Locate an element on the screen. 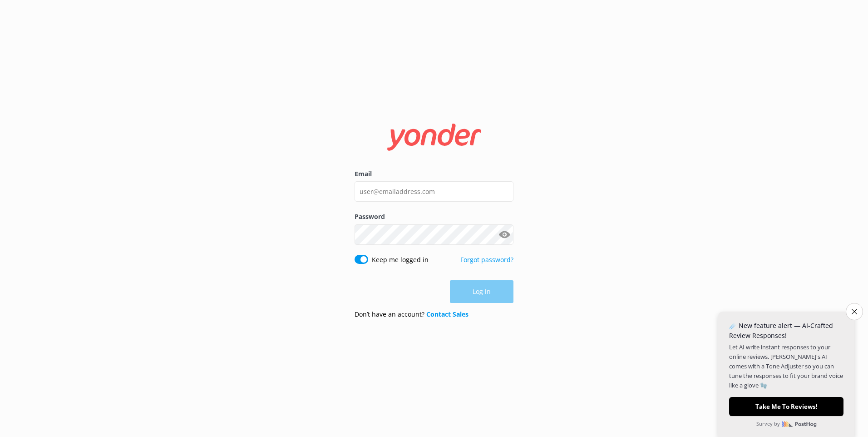 The image size is (868, 437). input: user@emailaddress.com is located at coordinates (434, 191).